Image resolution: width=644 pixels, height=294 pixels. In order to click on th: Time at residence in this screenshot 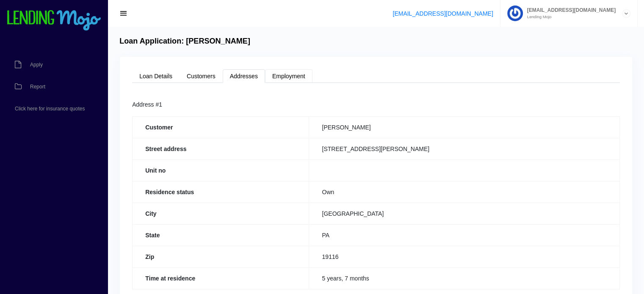, I will do `click(221, 278)`.